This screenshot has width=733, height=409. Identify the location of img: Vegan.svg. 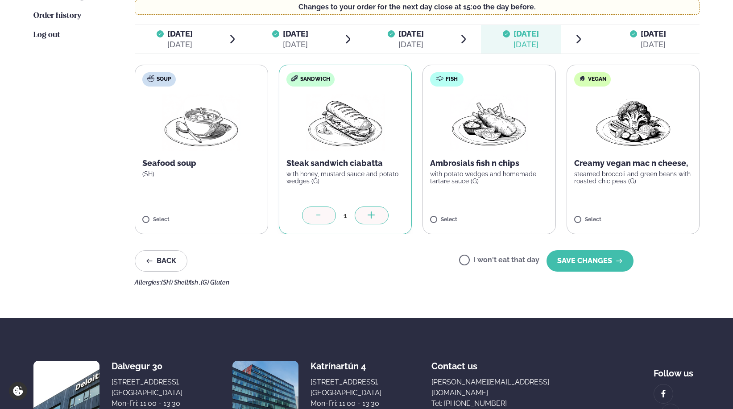
(582, 78).